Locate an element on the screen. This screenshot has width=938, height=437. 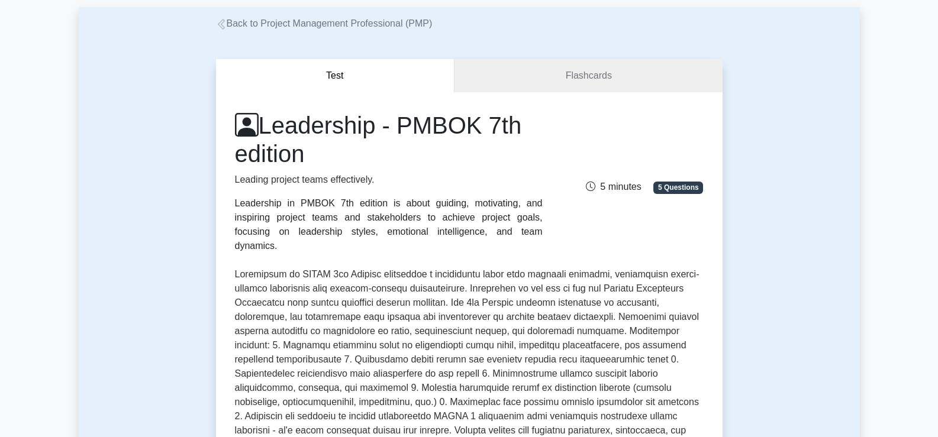
button: Test is located at coordinates (336, 76).